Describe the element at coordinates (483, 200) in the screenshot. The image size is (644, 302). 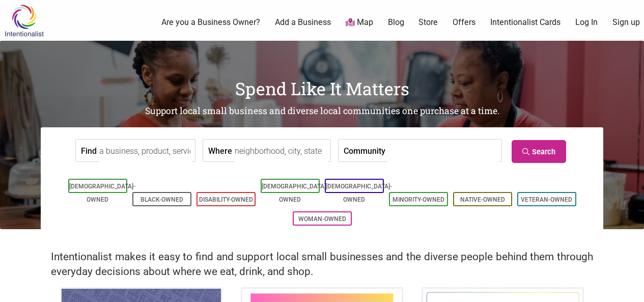
I see `a: Native-Owned` at that location.